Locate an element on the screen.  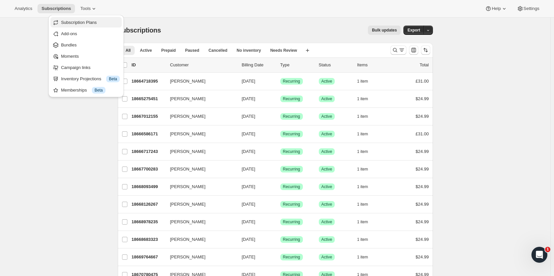
p: ID is located at coordinates (148, 65).